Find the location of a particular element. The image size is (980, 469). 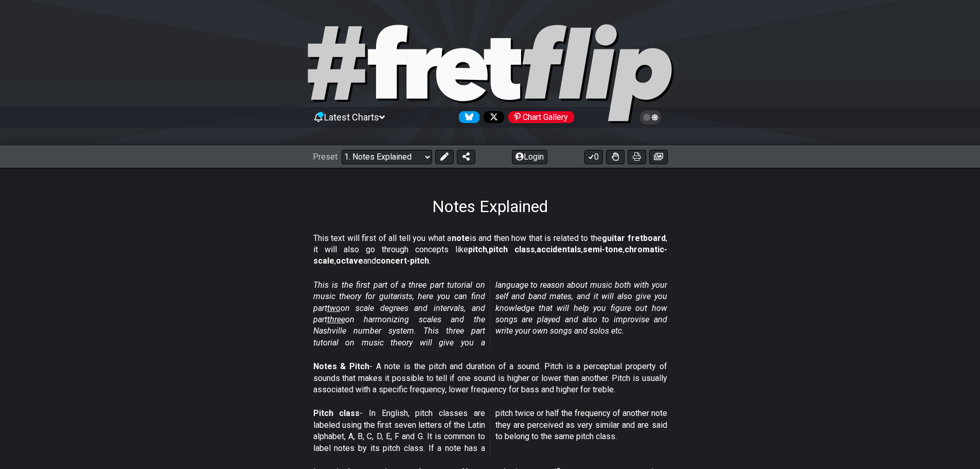

strong: concert-pitch is located at coordinates (403, 260).